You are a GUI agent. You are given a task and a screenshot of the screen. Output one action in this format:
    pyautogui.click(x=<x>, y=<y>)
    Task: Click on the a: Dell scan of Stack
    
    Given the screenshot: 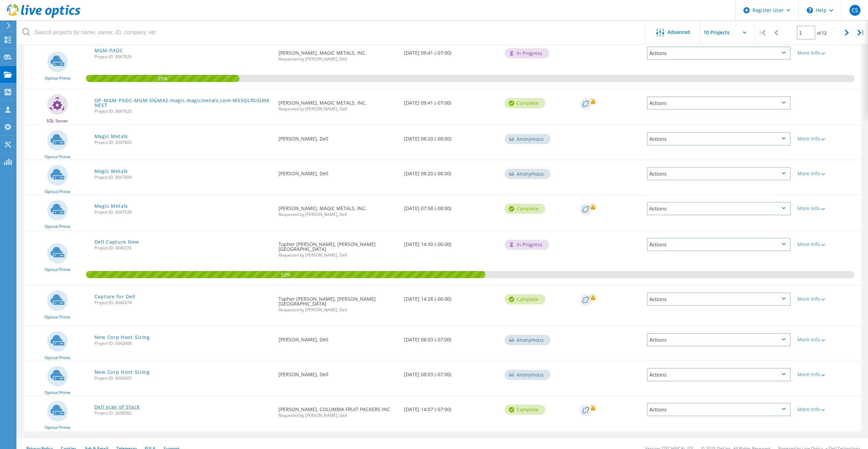 What is the action you would take?
    pyautogui.click(x=117, y=407)
    